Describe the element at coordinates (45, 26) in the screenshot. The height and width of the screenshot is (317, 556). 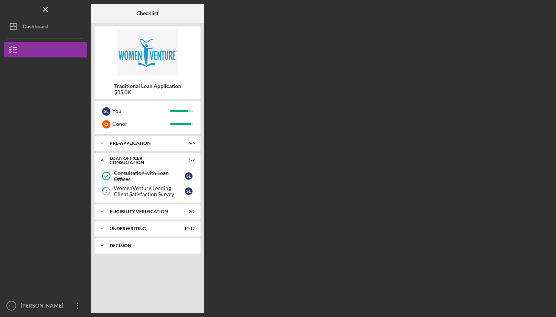
I see `a: Dashboard` at that location.